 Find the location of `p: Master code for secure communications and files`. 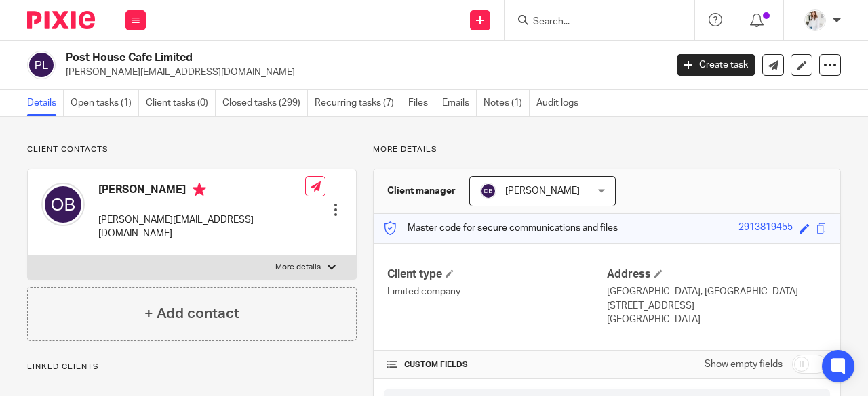

p: Master code for secure communications and files is located at coordinates (500, 228).